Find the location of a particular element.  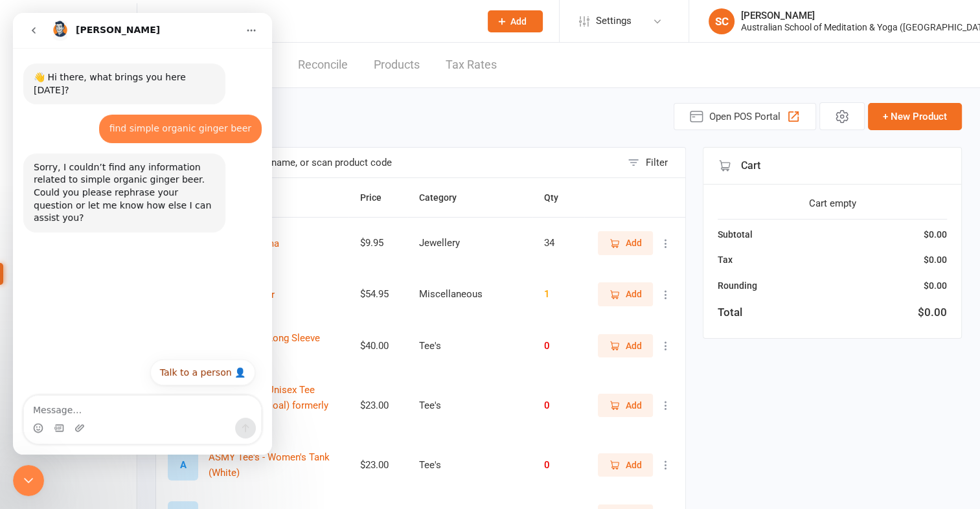

img: Profile image for Toby is located at coordinates (47, 17).